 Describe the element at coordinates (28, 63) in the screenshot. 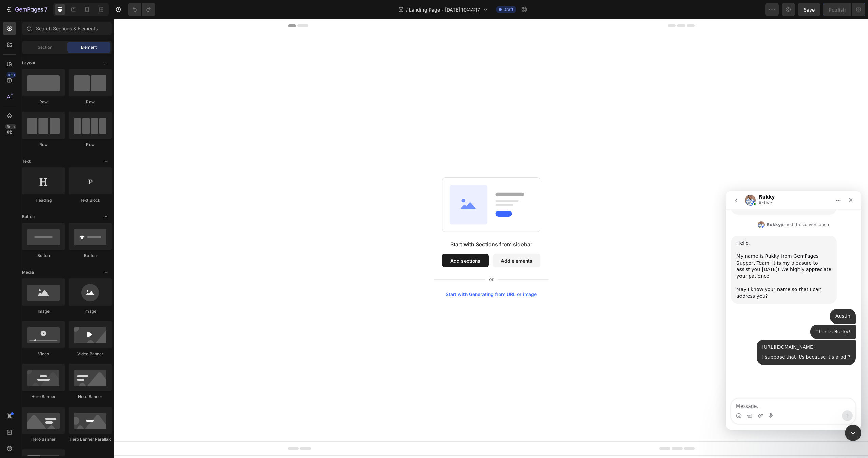

I see `span: Layout` at that location.